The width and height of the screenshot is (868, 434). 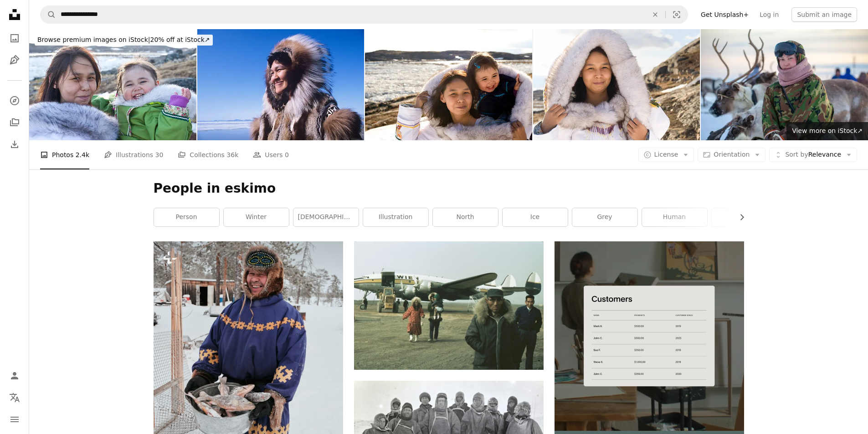 What do you see at coordinates (232, 155) in the screenshot?
I see `span: 36k` at bounding box center [232, 155].